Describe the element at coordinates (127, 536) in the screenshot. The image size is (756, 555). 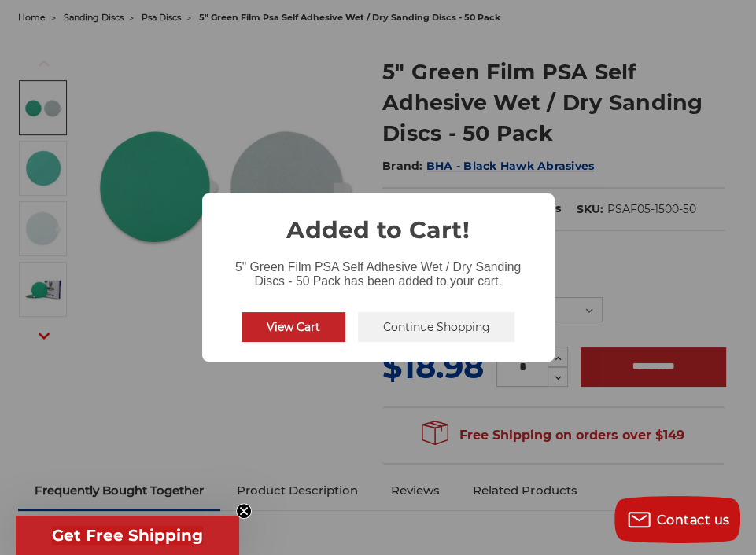
I see `span: Get Free Shipping` at that location.